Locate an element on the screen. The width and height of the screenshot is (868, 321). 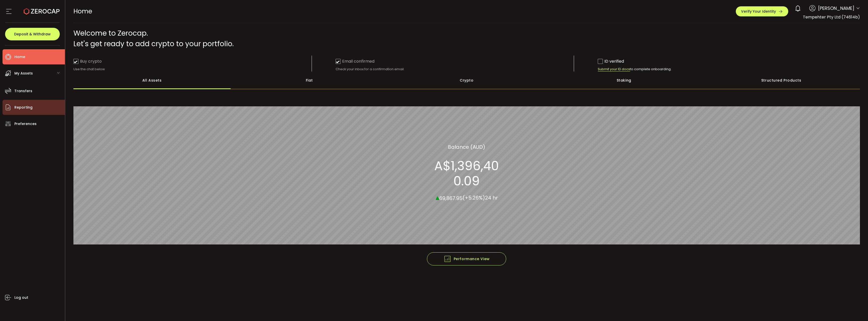
span: Deposit & Withdraw is located at coordinates (32, 34).